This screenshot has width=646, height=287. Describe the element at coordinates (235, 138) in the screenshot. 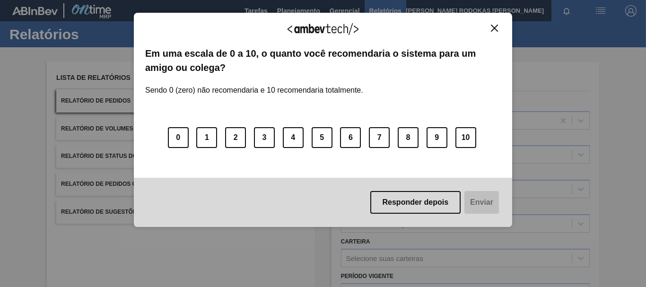

I see `button: 2` at that location.